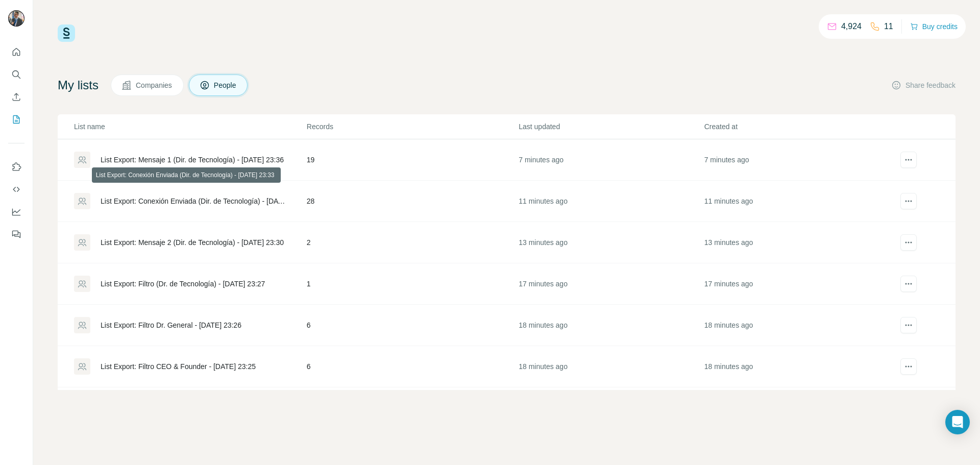 Image resolution: width=980 pixels, height=465 pixels. Describe the element at coordinates (67, 33) in the screenshot. I see `img: Surfe Logo` at that location.